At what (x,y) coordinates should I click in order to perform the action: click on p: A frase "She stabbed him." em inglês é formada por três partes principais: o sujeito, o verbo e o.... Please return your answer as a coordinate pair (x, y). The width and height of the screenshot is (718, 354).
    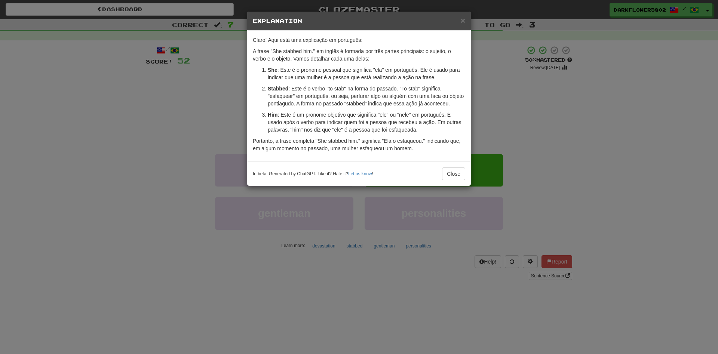
    Looking at the image, I should click on (359, 55).